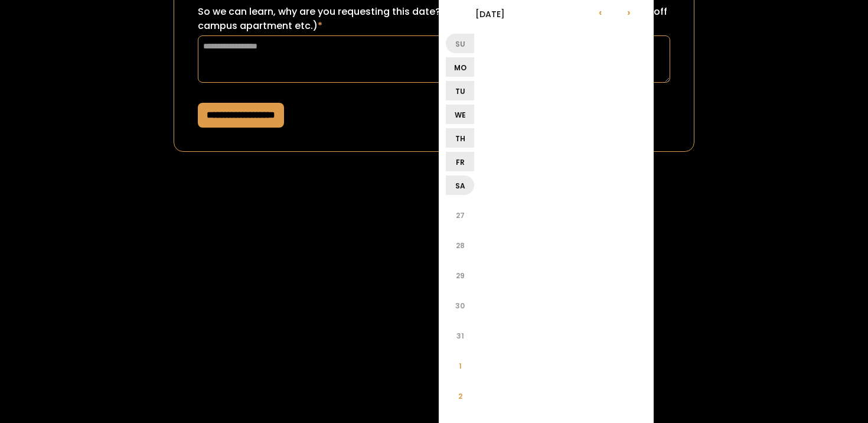  I want to click on li: We, so click(460, 114).